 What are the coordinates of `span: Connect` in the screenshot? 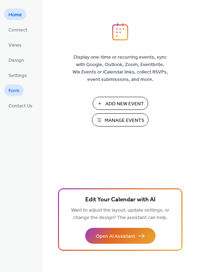 It's located at (18, 30).